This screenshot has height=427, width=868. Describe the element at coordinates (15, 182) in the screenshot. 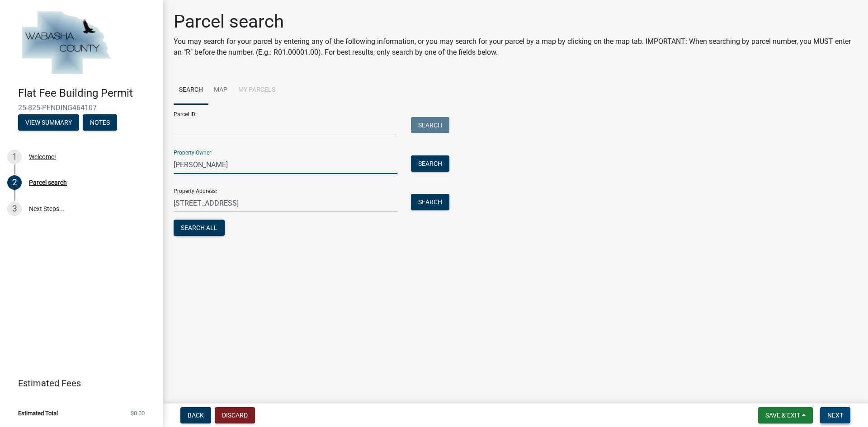

I see `div: 2` at that location.